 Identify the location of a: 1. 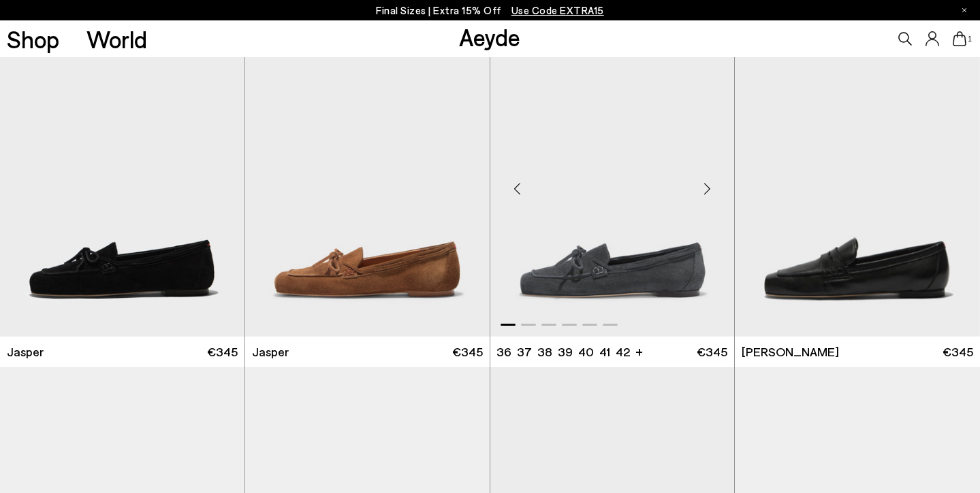
(959, 39).